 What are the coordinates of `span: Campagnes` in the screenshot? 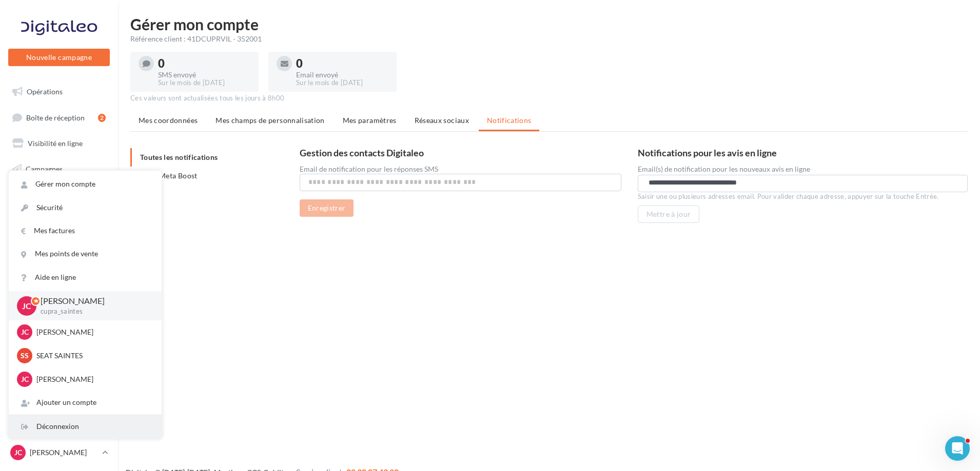 It's located at (44, 169).